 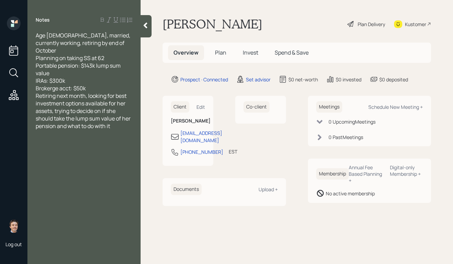 I want to click on span: Overview, so click(x=186, y=52).